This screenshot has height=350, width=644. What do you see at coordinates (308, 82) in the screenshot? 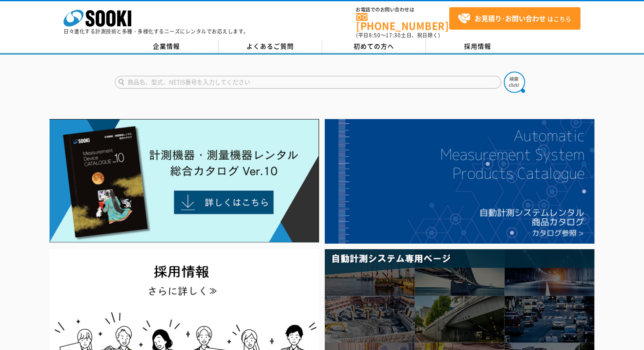
I see `input: 商品名、型式、NETIS番号を入力してください` at bounding box center [308, 82].